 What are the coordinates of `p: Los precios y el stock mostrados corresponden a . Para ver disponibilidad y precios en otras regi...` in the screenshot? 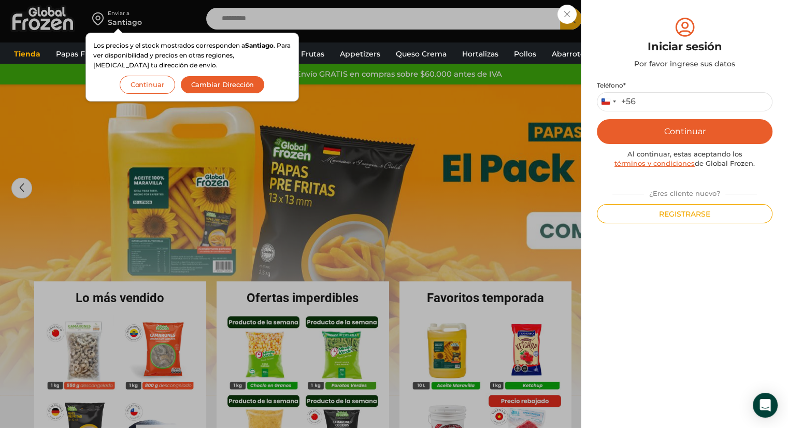 It's located at (192, 55).